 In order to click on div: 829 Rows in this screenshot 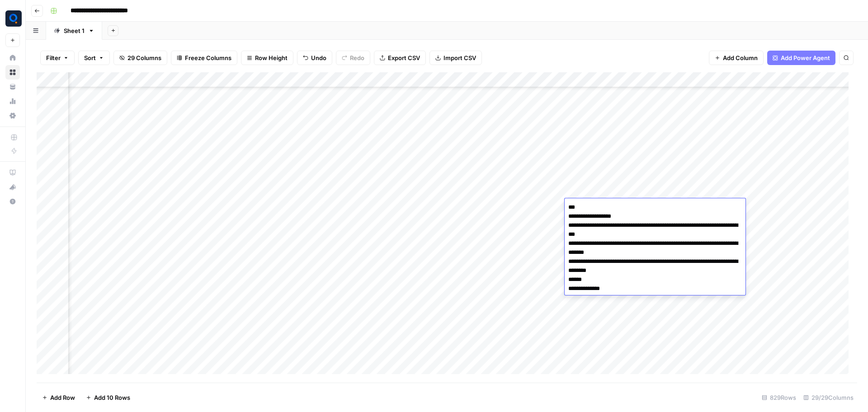, I will do `click(779, 397)`.